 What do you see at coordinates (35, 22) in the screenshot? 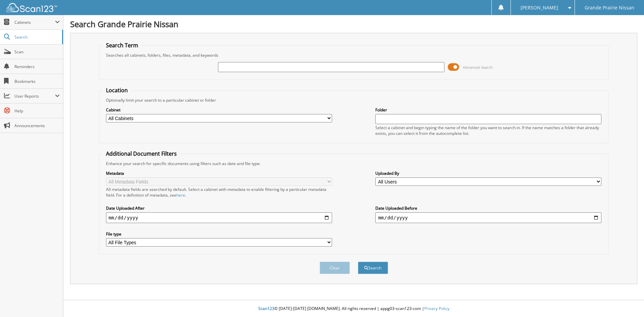
I see `span: Cabinets` at bounding box center [35, 22].